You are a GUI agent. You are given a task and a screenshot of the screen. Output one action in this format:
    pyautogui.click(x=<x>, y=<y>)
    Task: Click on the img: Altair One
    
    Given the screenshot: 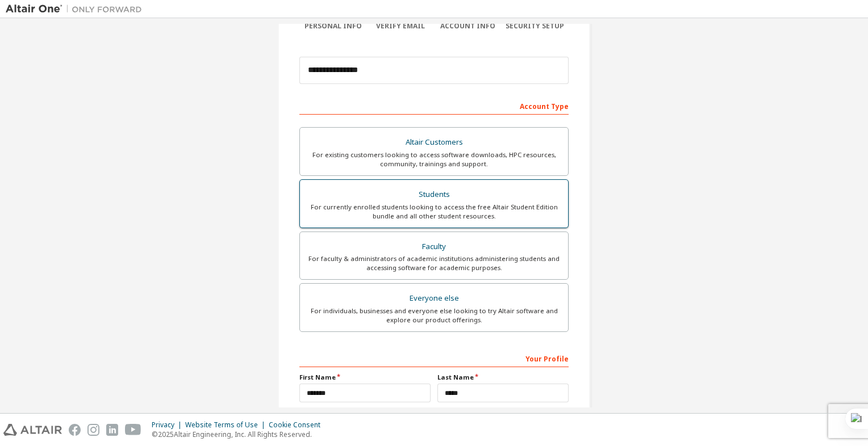 What is the action you would take?
    pyautogui.click(x=77, y=9)
    